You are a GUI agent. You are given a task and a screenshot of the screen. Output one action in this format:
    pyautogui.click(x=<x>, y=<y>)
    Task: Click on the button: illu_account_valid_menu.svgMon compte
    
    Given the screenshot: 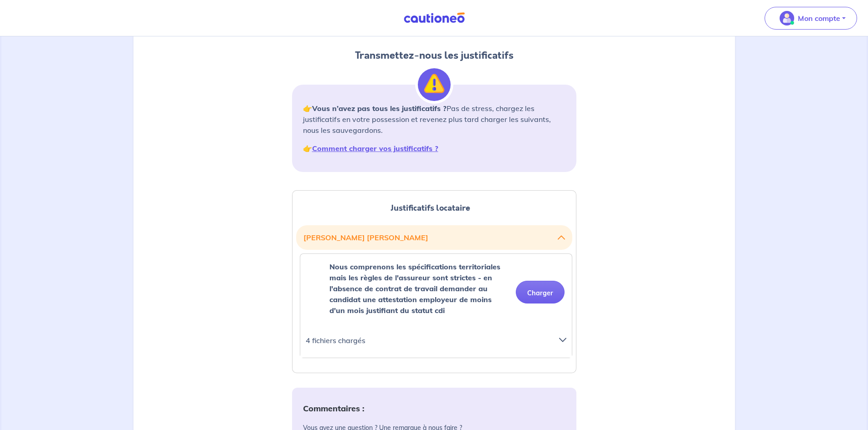 What is the action you would take?
    pyautogui.click(x=811, y=18)
    